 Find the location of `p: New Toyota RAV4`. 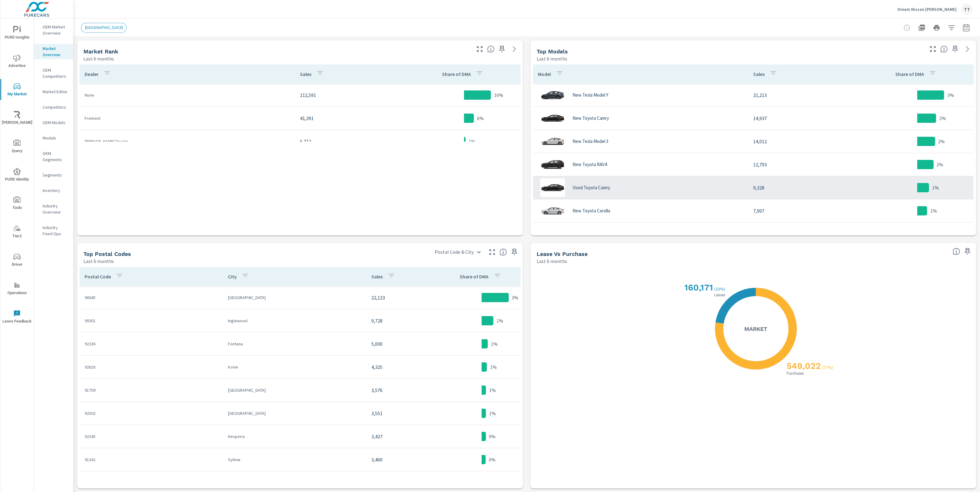

p: New Toyota RAV4 is located at coordinates (590, 165).